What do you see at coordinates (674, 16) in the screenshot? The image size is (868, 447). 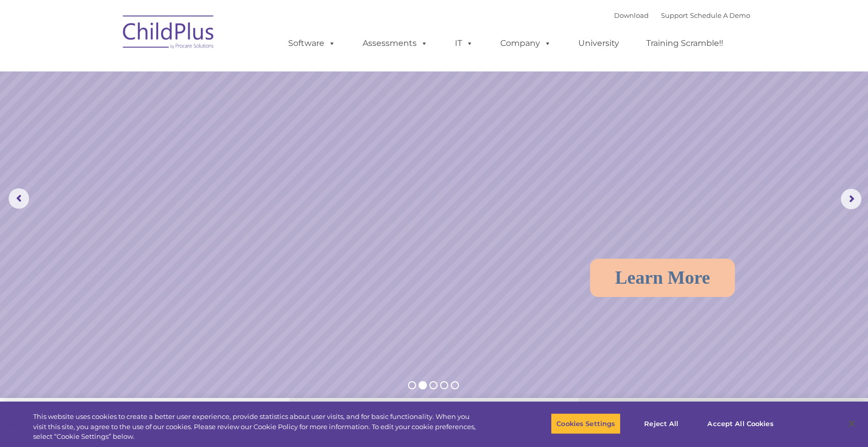 I see `a: Support` at bounding box center [674, 16].